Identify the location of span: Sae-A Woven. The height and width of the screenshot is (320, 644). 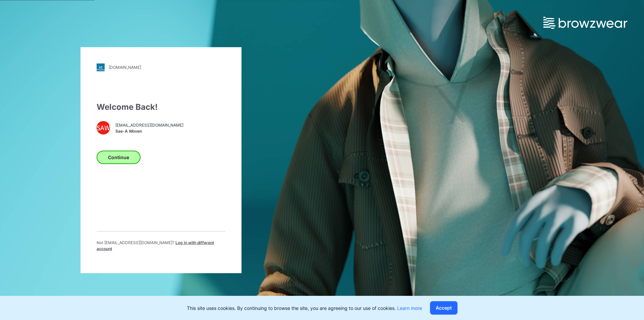
(149, 131).